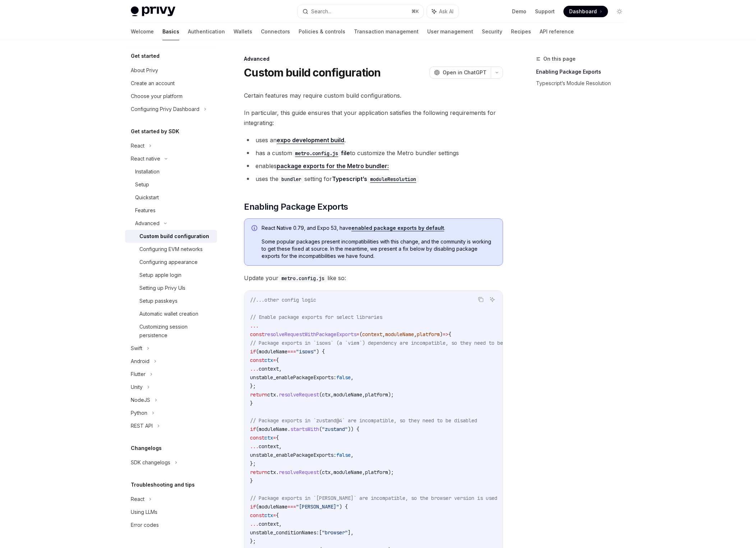 This screenshot has width=756, height=548. Describe the element at coordinates (171, 198) in the screenshot. I see `a: Quickstart` at that location.